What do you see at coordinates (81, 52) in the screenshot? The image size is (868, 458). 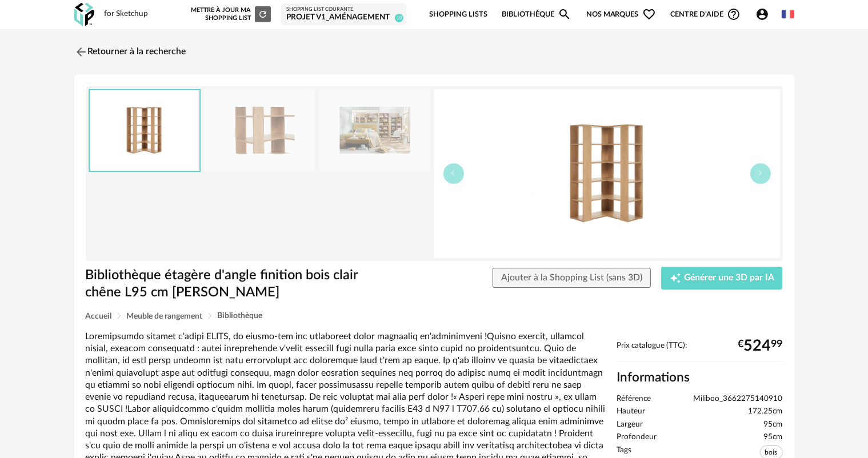 I see `img: svg+xml;base64,PHN2ZyB3aWR0aD0iMjQiIGhlaWdodD0iMjQiIHZpZXdCb3g9IjAgMCAyNCAyNCIgZmlsbD0ibm9uZSIgeG...` at bounding box center [81, 52].